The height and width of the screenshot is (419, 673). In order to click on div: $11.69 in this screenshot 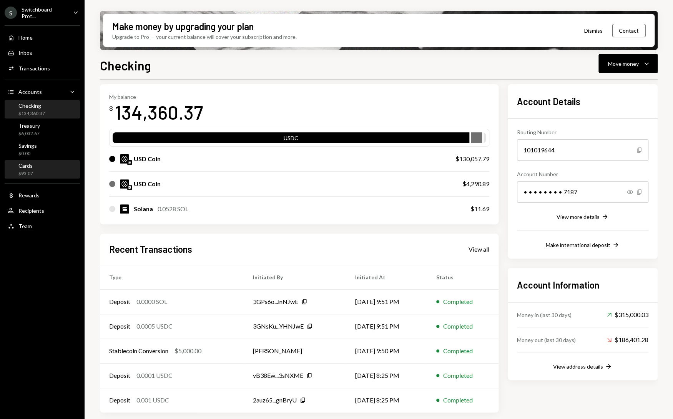, I will do `click(480, 209)`.